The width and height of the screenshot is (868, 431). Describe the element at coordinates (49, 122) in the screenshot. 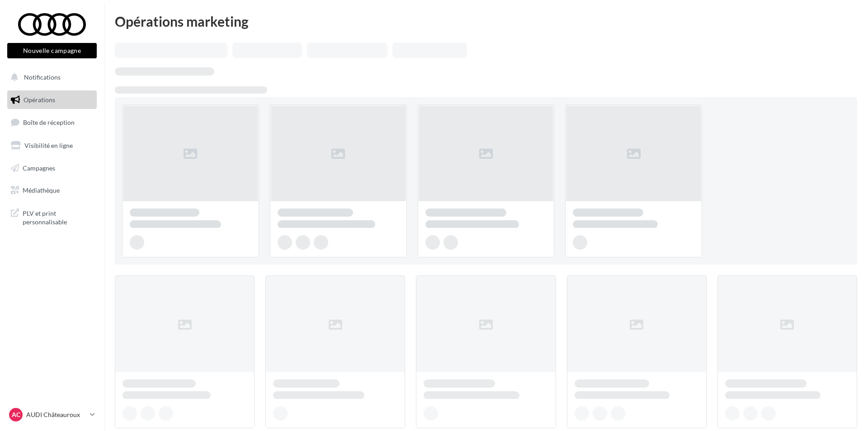

I see `span: Boîte de réception` at that location.